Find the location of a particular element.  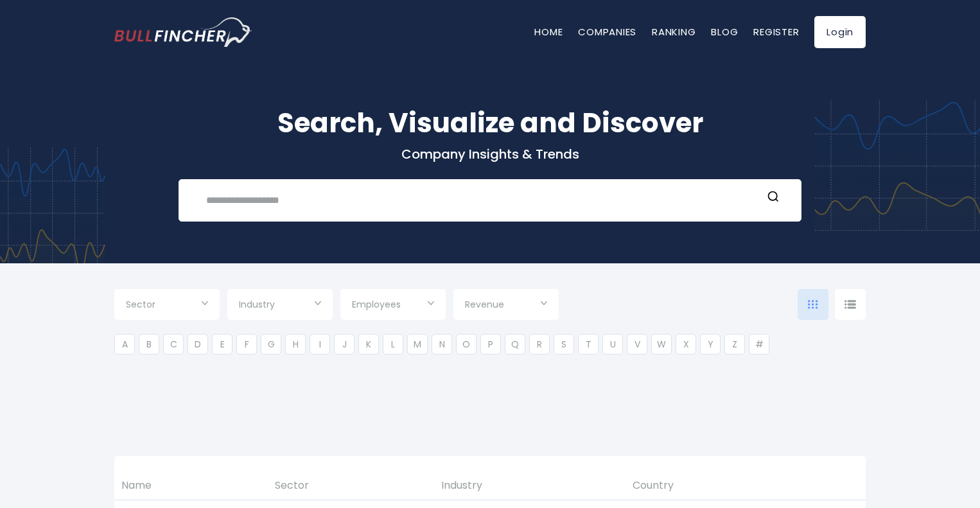

li: C is located at coordinates (174, 344).